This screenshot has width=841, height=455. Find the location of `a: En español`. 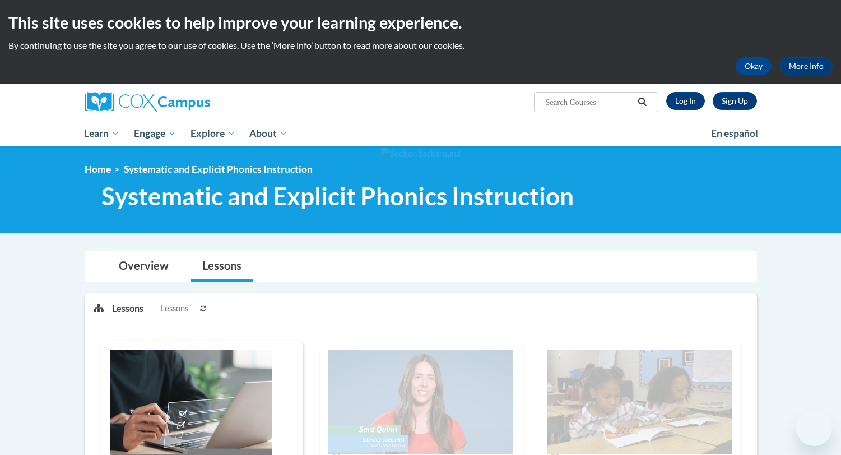

a: En español is located at coordinates (735, 133).